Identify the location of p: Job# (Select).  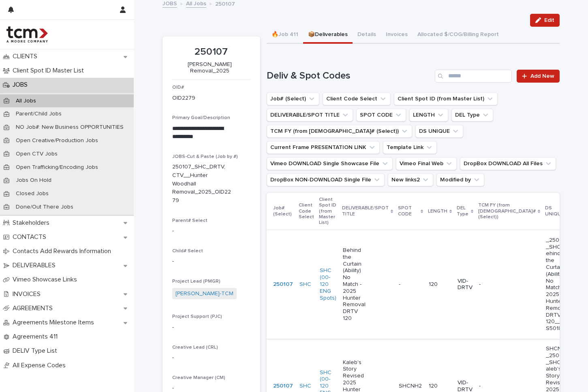
(284, 211).